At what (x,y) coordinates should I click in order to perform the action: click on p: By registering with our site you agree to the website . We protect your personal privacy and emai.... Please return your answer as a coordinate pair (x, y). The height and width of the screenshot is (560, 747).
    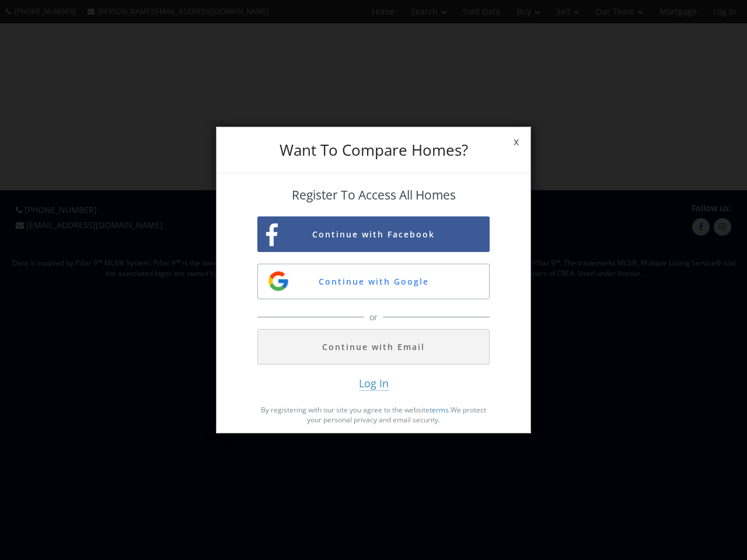
    Looking at the image, I should click on (373, 415).